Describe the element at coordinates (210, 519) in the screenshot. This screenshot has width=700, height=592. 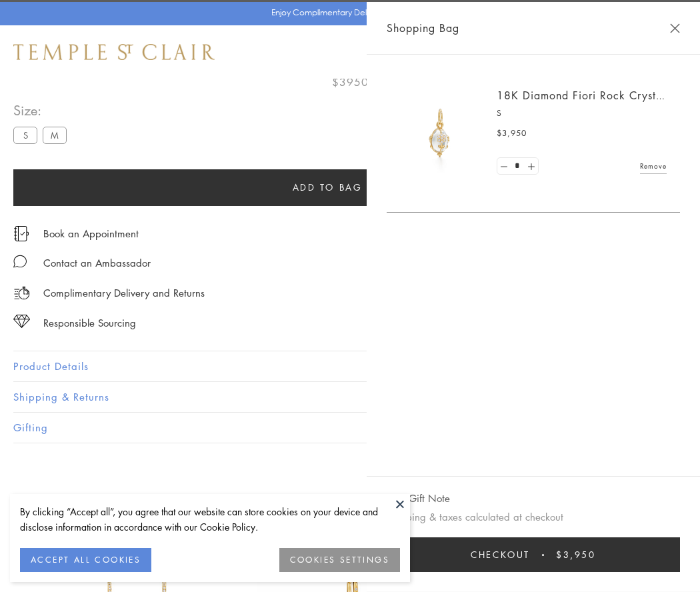
I see `div: By clicking “Accept all”, you agree that our website can store cookies on your device and disclos...` at that location.